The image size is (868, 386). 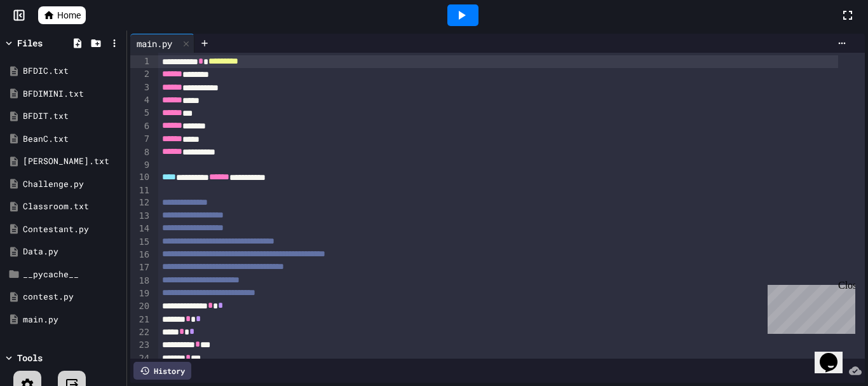 I want to click on div: BFDIMINI.txt, so click(x=73, y=94).